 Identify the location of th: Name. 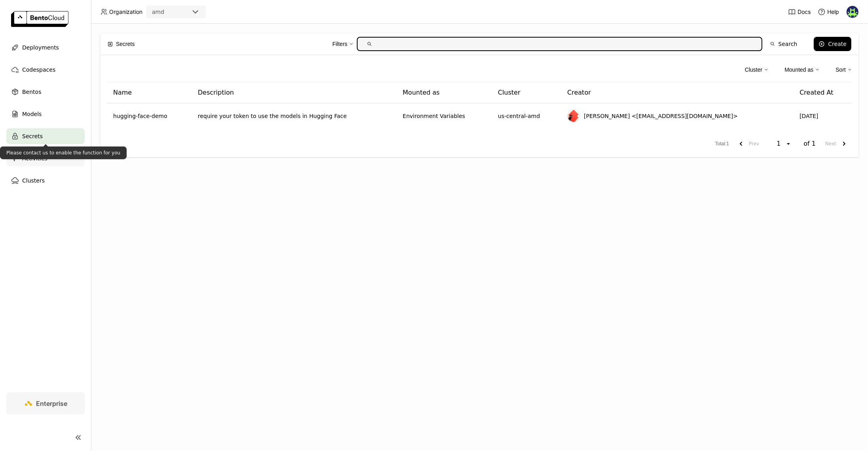
(149, 93).